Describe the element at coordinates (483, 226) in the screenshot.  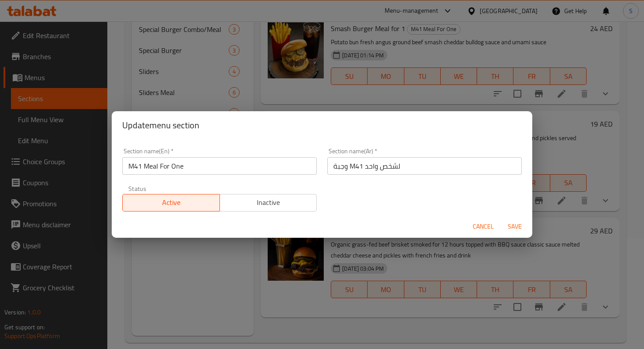
I see `span: Cancel` at that location.